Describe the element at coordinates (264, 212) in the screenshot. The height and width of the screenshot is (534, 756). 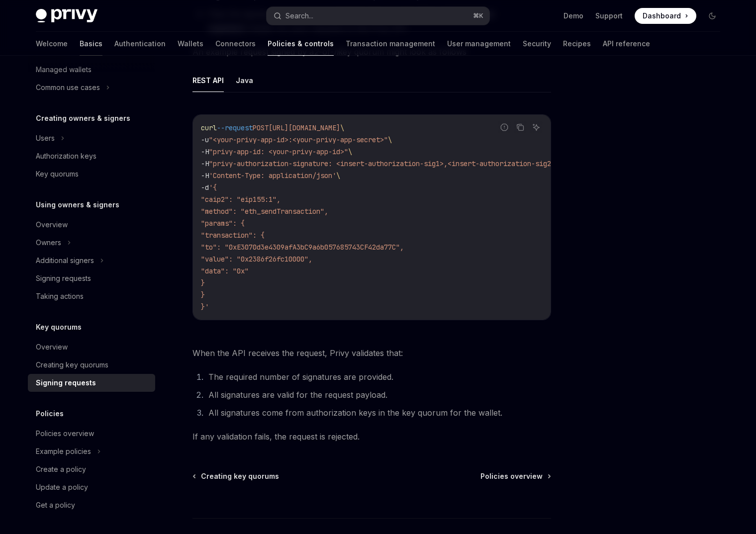
I see `span: "method": "eth_sendTransaction",` at that location.